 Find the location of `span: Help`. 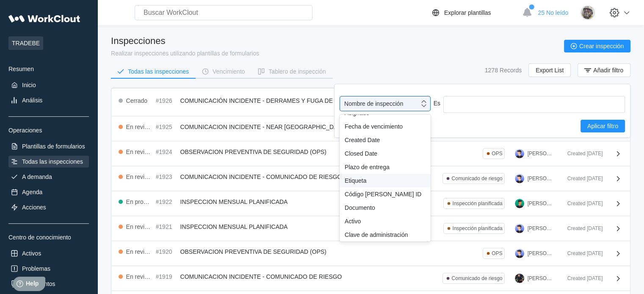

span: Help is located at coordinates (23, 10).